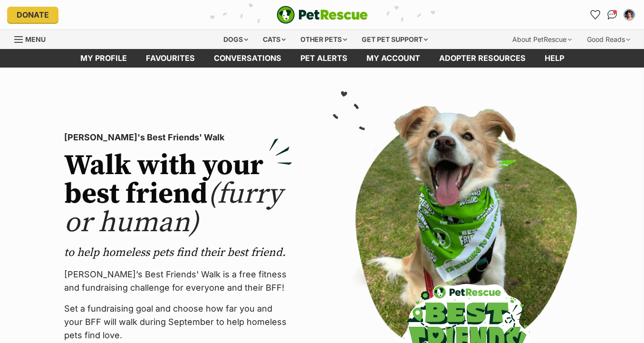 The width and height of the screenshot is (644, 343). What do you see at coordinates (178, 195) in the screenshot?
I see `h2: Walk with your best friend` at bounding box center [178, 195].